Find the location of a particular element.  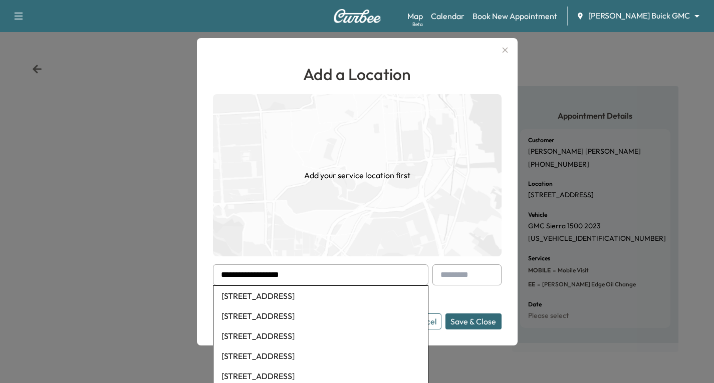

img: Curbee Logo is located at coordinates (357, 16).